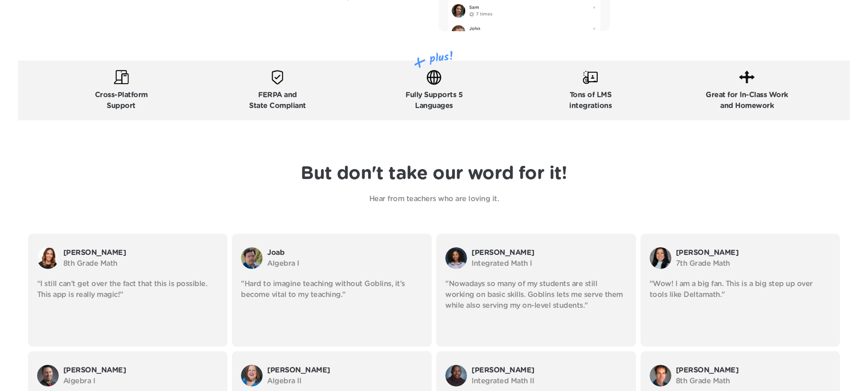  What do you see at coordinates (434, 198) in the screenshot?
I see `p: Hear from teachers who are loving it.` at bounding box center [434, 198].